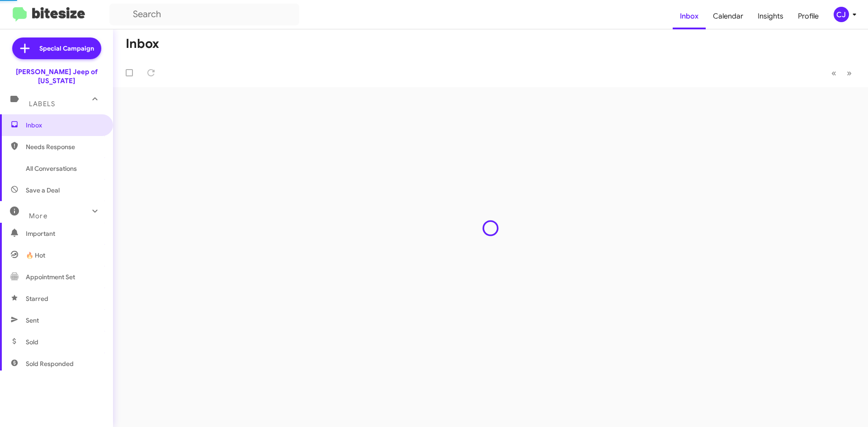 This screenshot has width=868, height=427. Describe the element at coordinates (50, 277) in the screenshot. I see `span: Appointment Set` at that location.